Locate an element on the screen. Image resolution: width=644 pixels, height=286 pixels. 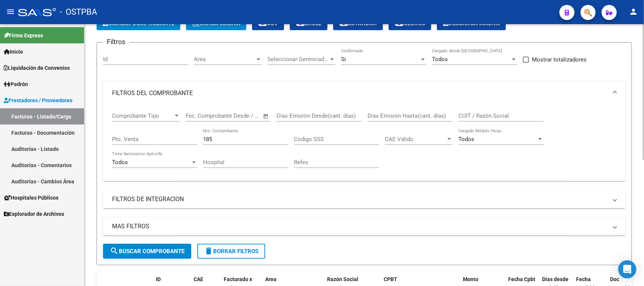
h3: Filtros is located at coordinates (116, 42).